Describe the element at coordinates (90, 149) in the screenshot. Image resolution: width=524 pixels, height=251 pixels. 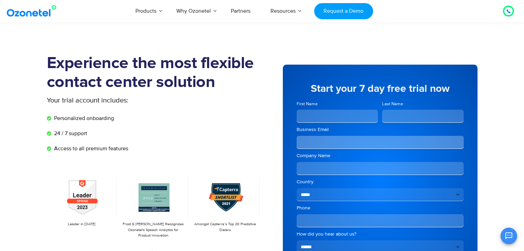
I see `span: Access to all premium features` at that location.